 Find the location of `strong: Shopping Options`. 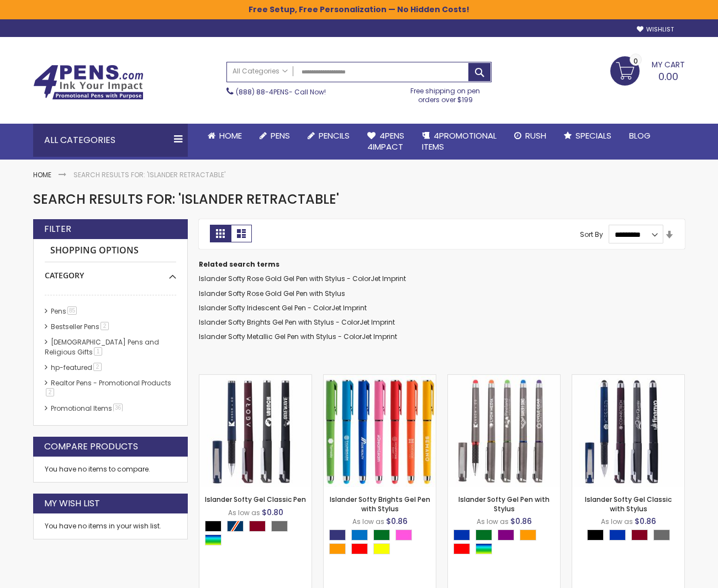

strong: Shopping Options is located at coordinates (110, 251).